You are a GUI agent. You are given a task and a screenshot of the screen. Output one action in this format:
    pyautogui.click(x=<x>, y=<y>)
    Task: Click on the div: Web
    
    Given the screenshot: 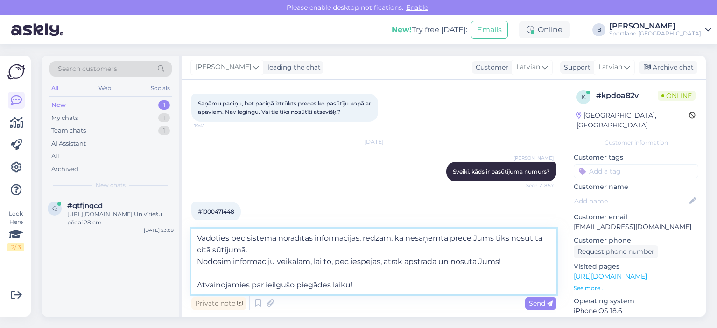 What is the action you would take?
    pyautogui.click(x=105, y=88)
    